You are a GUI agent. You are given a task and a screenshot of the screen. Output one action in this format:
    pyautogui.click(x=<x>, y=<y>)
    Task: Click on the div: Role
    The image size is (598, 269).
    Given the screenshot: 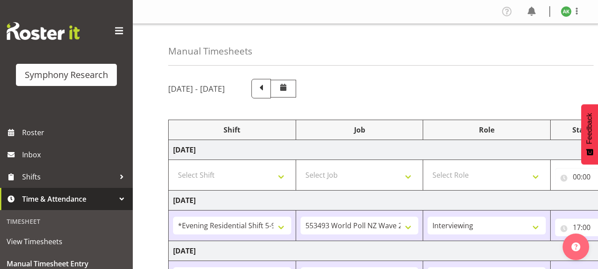 What is the action you would take?
    pyautogui.click(x=487, y=130)
    